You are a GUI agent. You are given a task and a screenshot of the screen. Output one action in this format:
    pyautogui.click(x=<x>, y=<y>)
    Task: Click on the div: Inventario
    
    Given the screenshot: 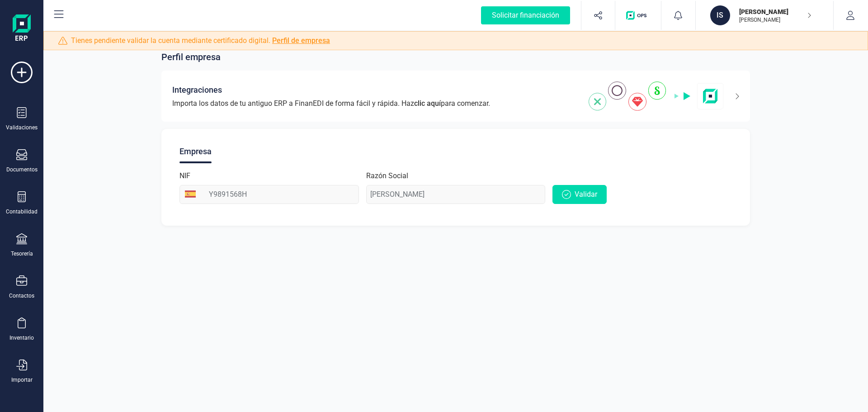 What is the action you would take?
    pyautogui.click(x=21, y=338)
    